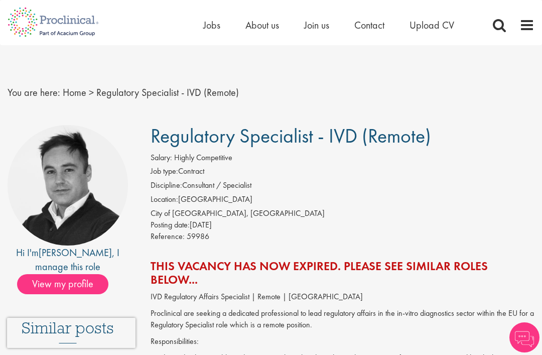 Image resolution: width=542 pixels, height=355 pixels. I want to click on span: View my profile, so click(63, 284).